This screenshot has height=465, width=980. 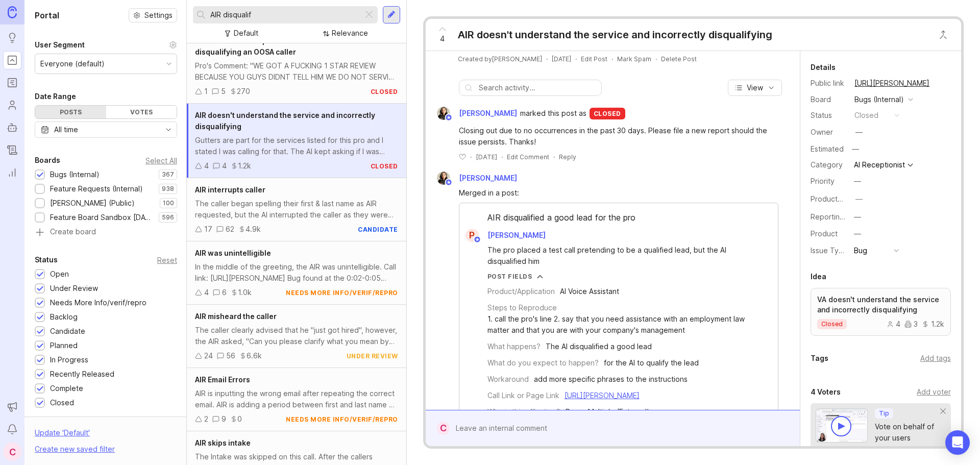 What do you see at coordinates (12, 82) in the screenshot?
I see `a: Roadmaps` at bounding box center [12, 82].